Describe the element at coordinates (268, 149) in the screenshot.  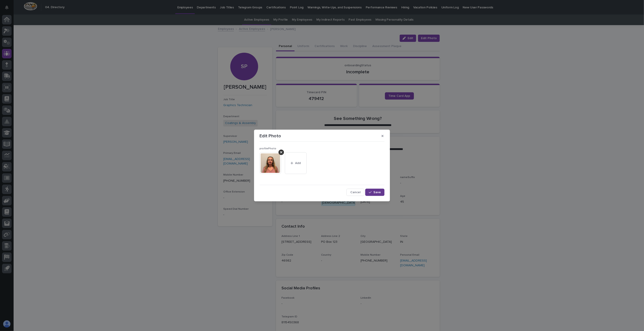
I see `span: profilePhoto` at that location.